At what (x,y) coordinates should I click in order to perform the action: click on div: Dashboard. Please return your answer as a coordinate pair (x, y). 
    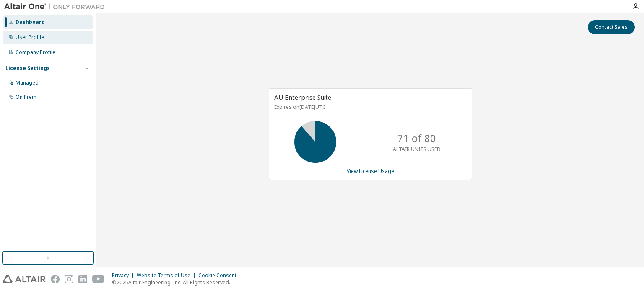
    Looking at the image, I should click on (30, 22).